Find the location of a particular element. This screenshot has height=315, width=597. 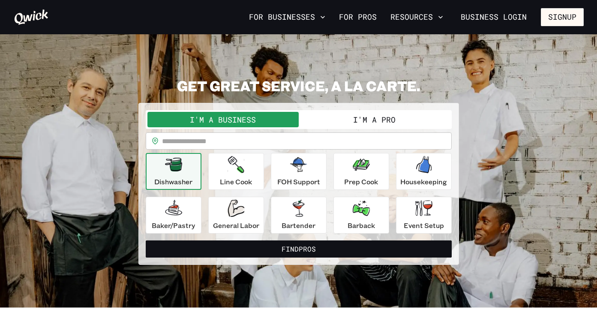

button: Barback is located at coordinates (361, 215).